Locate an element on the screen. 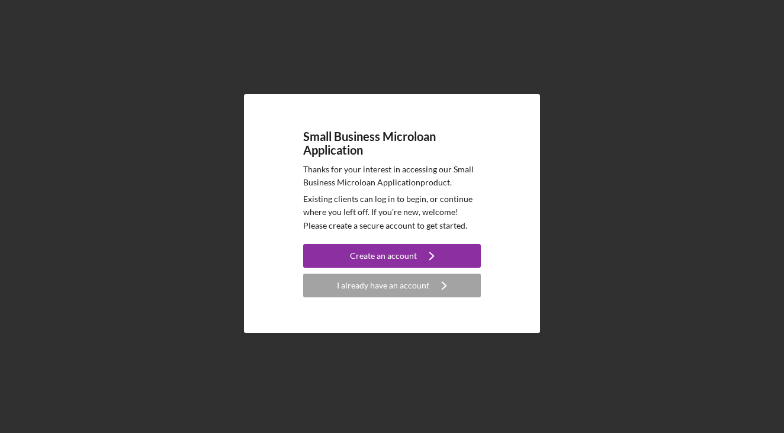 The image size is (784, 433). h4: Small Business Microloan Application is located at coordinates (392, 143).